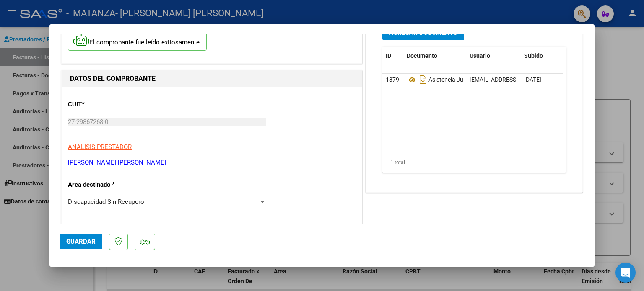 The width and height of the screenshot is (644, 291). Describe the element at coordinates (111, 227) in the screenshot. I see `p: Comprobante Tipo *` at that location.